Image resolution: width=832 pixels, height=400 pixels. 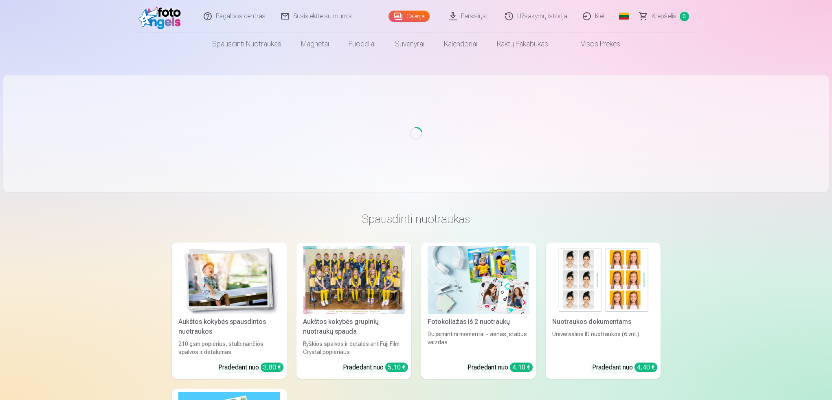 What do you see at coordinates (479, 311) in the screenshot?
I see `a: Fotokoliažas iš 2 nuotraukųFotokoliažas iš 2 nuotraukųDu įsimintini momentai - vienas įstabus vai...` at bounding box center [479, 311].